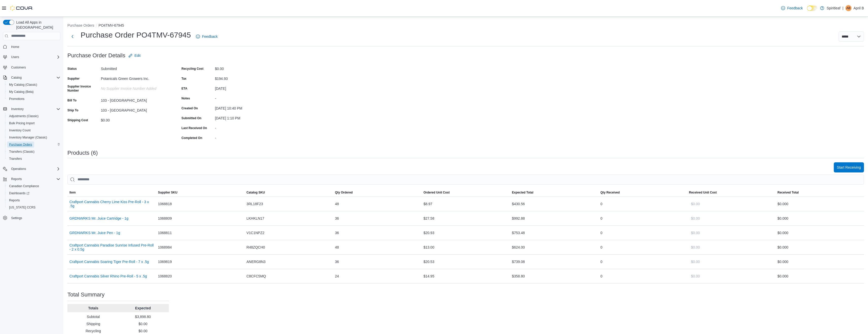  Describe the element at coordinates (554, 204) in the screenshot. I see `div: $430.56` at that location.